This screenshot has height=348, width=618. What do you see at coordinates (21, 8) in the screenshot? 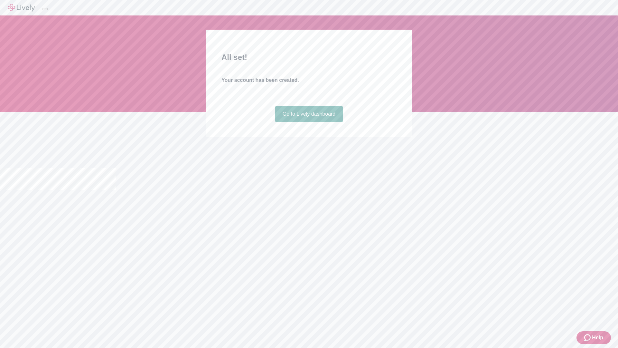
I see `img: Lively` at bounding box center [21, 8].